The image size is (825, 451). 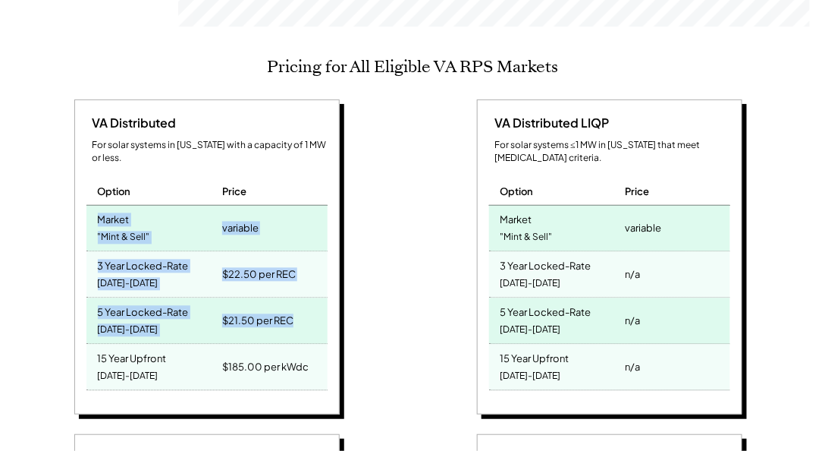 I want to click on div: $185.00 per kWdc, so click(x=265, y=367).